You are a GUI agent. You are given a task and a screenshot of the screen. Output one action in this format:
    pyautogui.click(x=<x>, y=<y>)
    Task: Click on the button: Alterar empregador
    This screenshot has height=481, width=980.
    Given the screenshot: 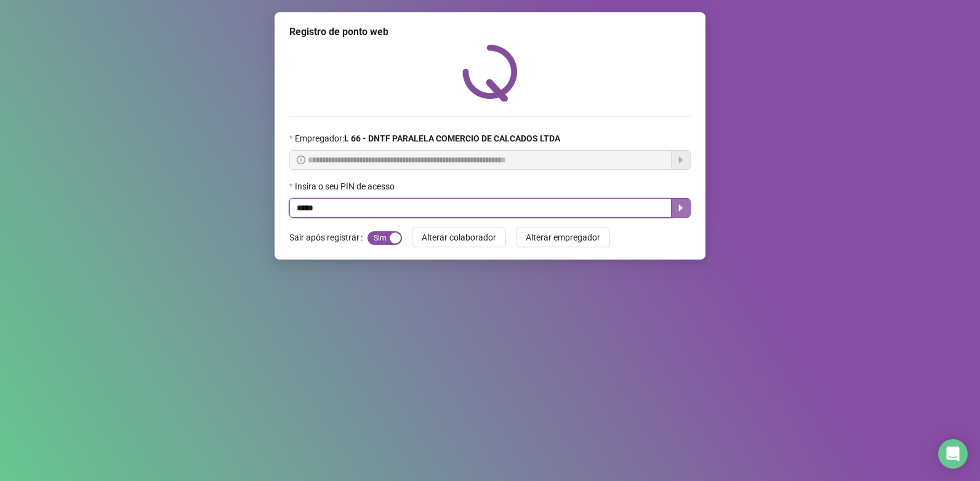 What is the action you would take?
    pyautogui.click(x=563, y=238)
    